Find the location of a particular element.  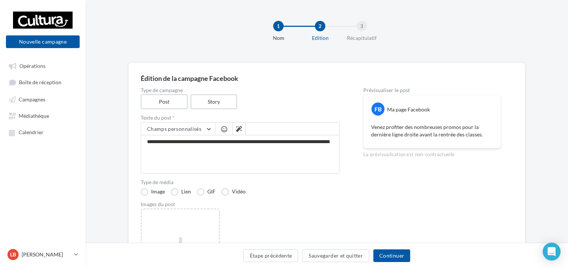

p: Venez profiter des nombreuses promos pour la dernière ligne droite avant la rentrée des classes. is located at coordinates (432, 131).